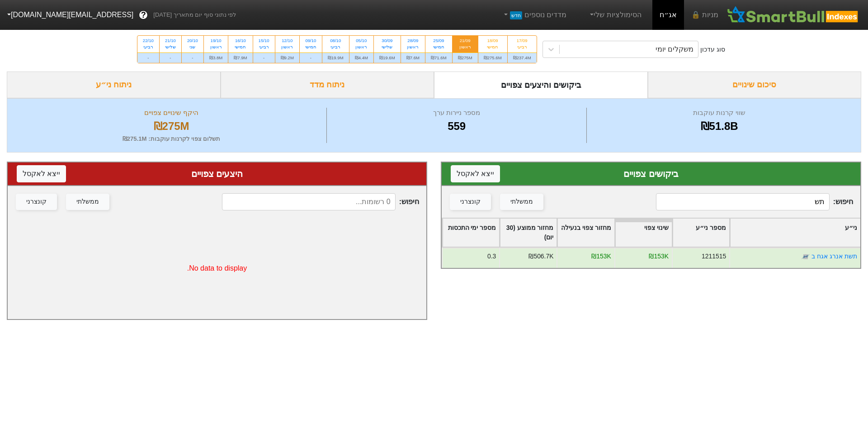 The height and width of the screenshot is (434, 868). What do you see at coordinates (172, 139) in the screenshot?
I see `div: תשלום צפוי לקרנות עוקבות : ₪275.1M` at bounding box center [172, 139].